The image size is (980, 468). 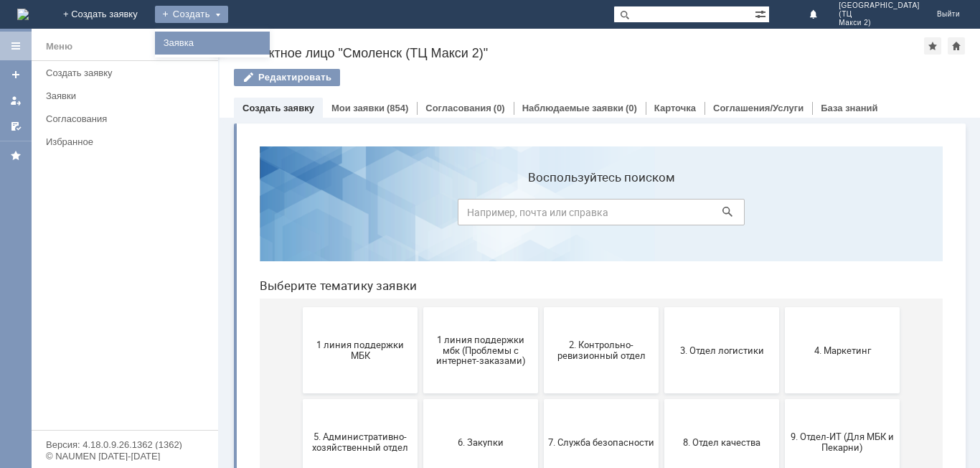 I want to click on button: 4. Маркетинг, so click(x=594, y=215).